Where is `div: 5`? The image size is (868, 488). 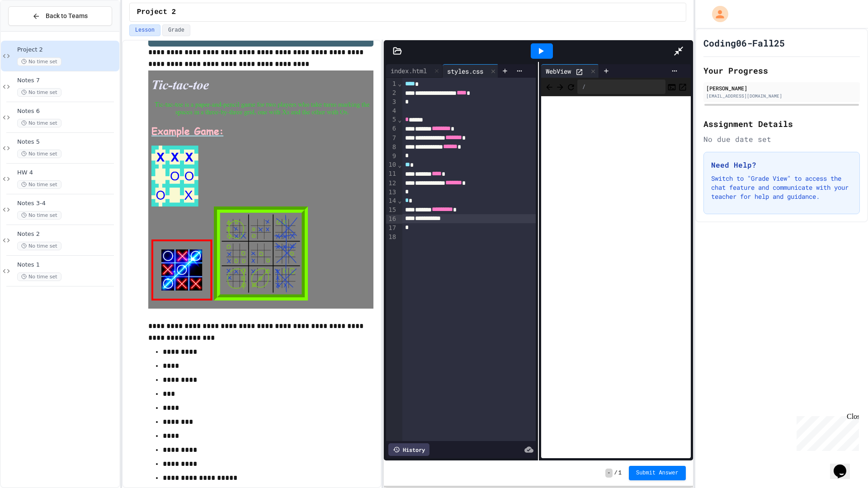 div: 5 is located at coordinates (391, 120).